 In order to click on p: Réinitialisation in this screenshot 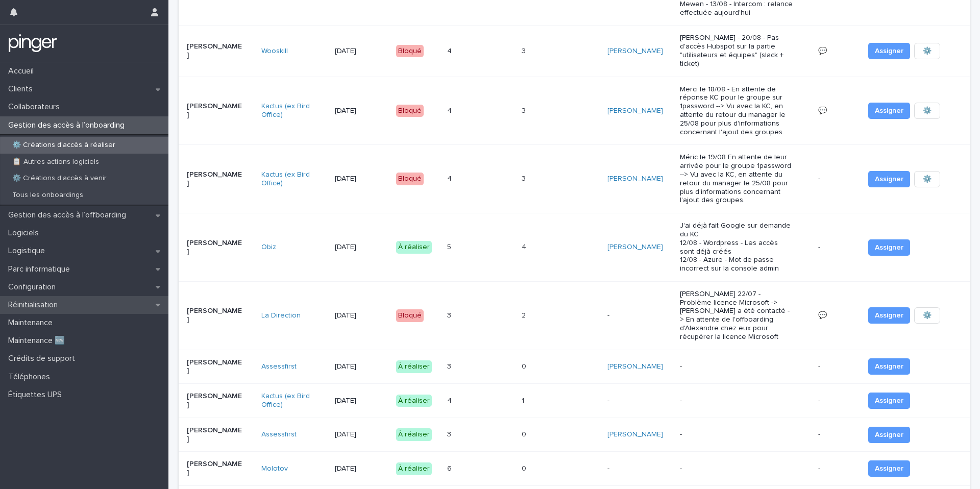, I will do `click(35, 305)`.